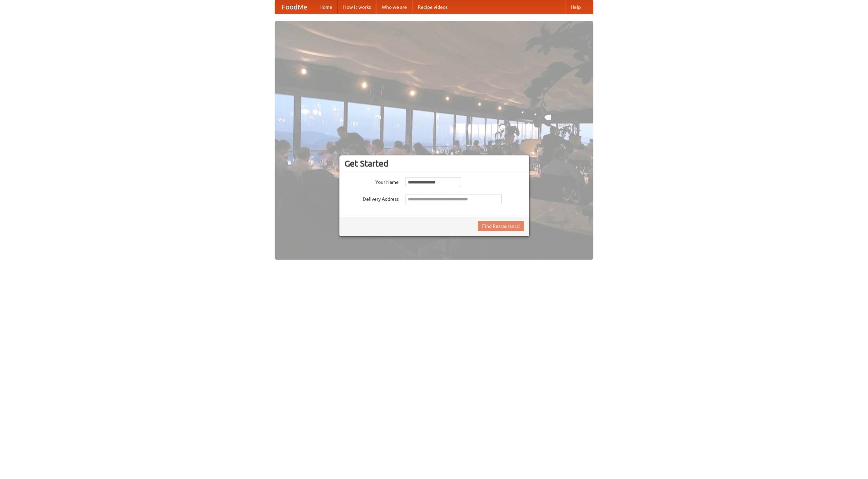  Describe the element at coordinates (326, 7) in the screenshot. I see `a: Home` at that location.